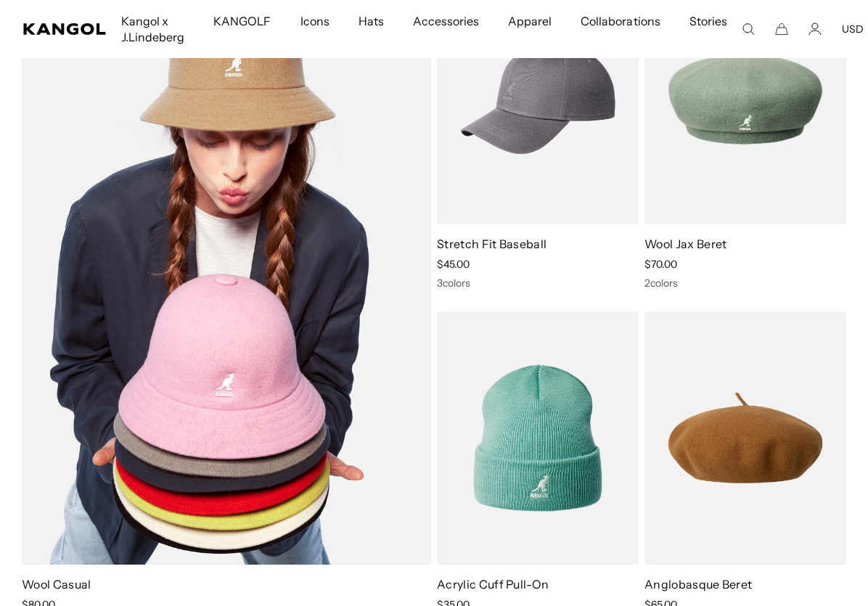 This screenshot has height=606, width=868. Describe the element at coordinates (493, 584) in the screenshot. I see `a: Acrylic Cuff Pull-On` at that location.